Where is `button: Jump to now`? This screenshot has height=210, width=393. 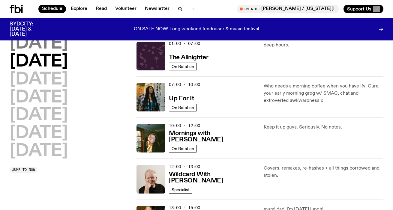
button: Jump to now is located at coordinates (23, 170).